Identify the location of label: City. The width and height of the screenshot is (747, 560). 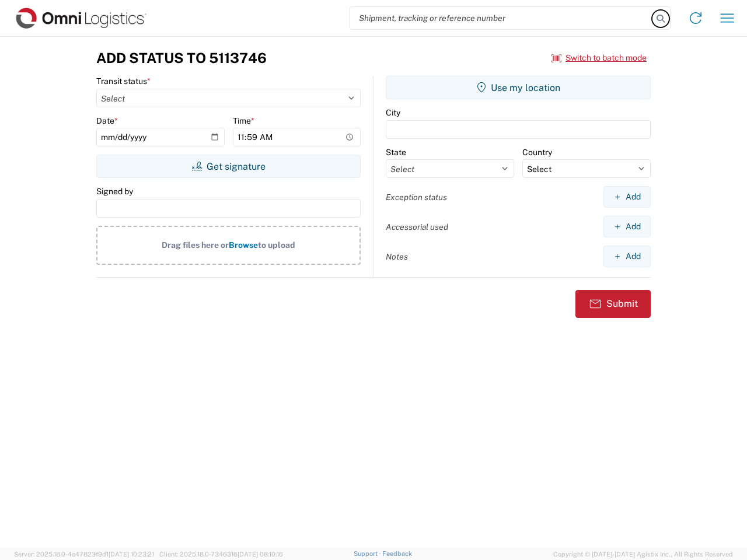
(392, 113).